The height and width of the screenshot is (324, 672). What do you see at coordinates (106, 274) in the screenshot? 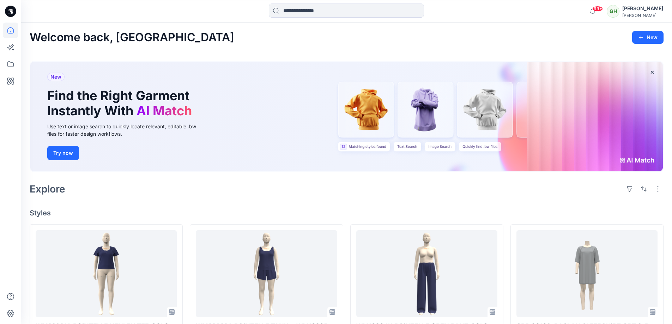
I see `a: WM22621A POINTELLE HENLEY TEE_COLORWAY_REV8` at bounding box center [106, 274].